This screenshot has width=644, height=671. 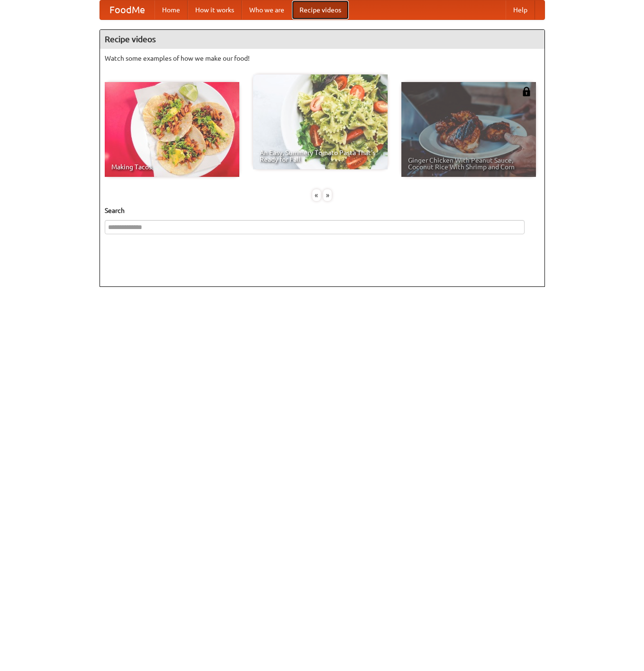 What do you see at coordinates (320, 156) in the screenshot?
I see `span: An Easy, Summery Tomato Pasta That's Ready for Fall` at bounding box center [320, 156].